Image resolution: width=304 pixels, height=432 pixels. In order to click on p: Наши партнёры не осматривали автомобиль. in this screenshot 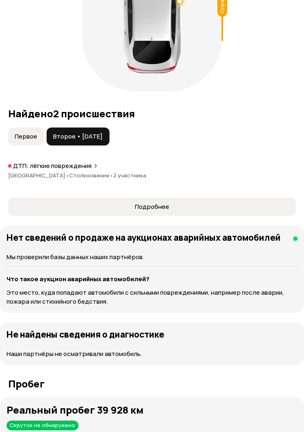, I will do `click(152, 354)`.